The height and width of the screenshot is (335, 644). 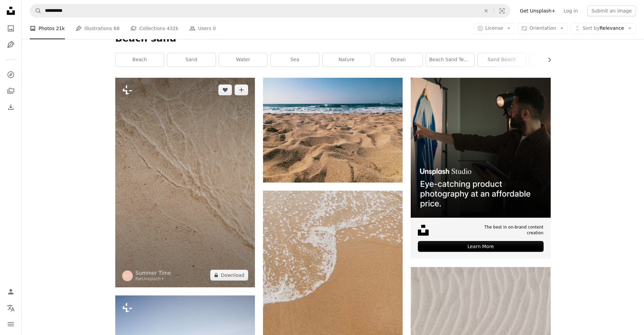 I want to click on a: a sandy beach with a wave coming in to shore, so click(x=185, y=182).